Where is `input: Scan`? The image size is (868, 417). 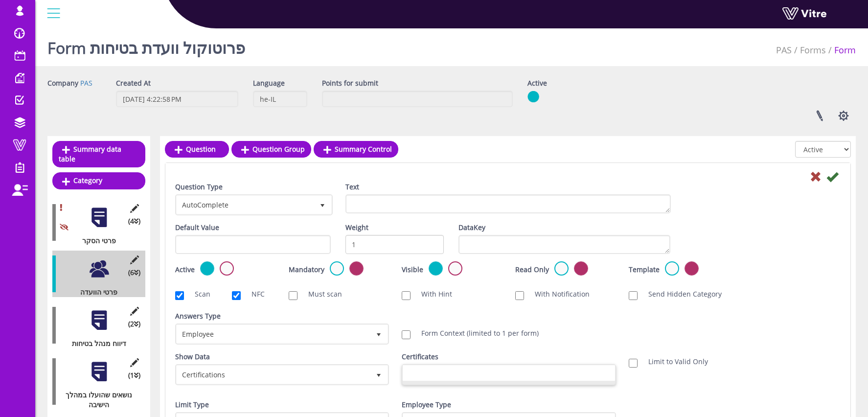 input: Scan is located at coordinates (180, 296).